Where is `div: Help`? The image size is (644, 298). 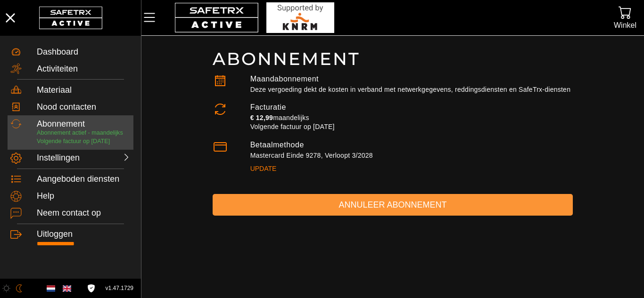
div: Help is located at coordinates (83, 196).